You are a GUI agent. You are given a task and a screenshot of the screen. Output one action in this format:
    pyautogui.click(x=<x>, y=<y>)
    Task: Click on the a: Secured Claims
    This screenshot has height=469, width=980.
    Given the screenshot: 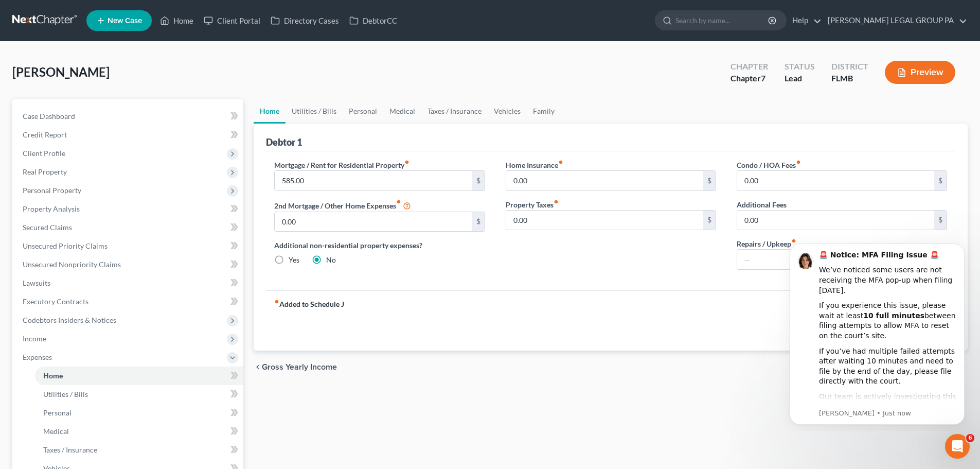 What is the action you would take?
    pyautogui.click(x=128, y=228)
    